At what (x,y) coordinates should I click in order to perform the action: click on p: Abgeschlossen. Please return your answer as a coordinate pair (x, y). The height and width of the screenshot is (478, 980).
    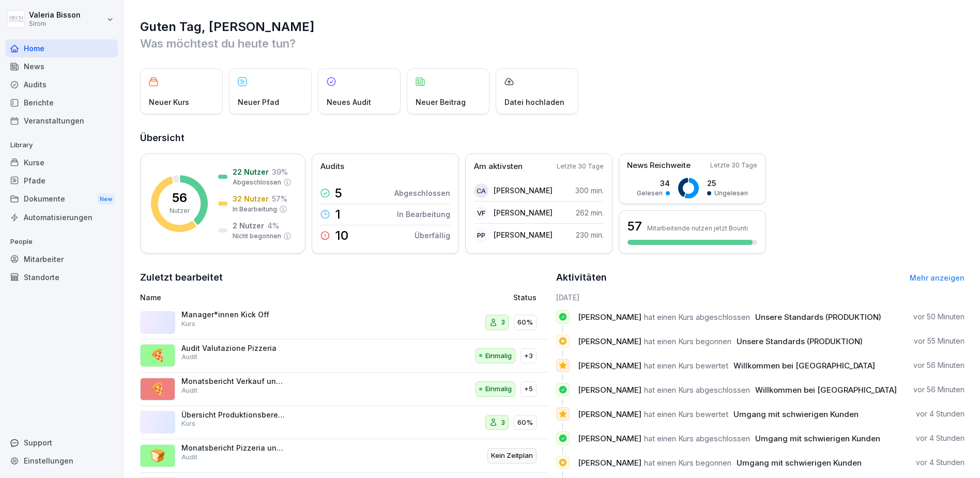
    Looking at the image, I should click on (257, 182).